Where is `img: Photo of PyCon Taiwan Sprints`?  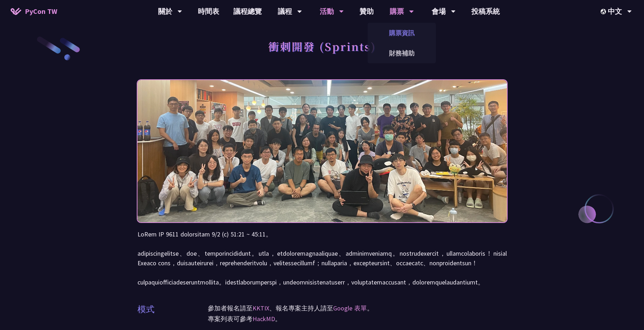 img: Photo of PyCon Taiwan Sprints is located at coordinates (322, 151).